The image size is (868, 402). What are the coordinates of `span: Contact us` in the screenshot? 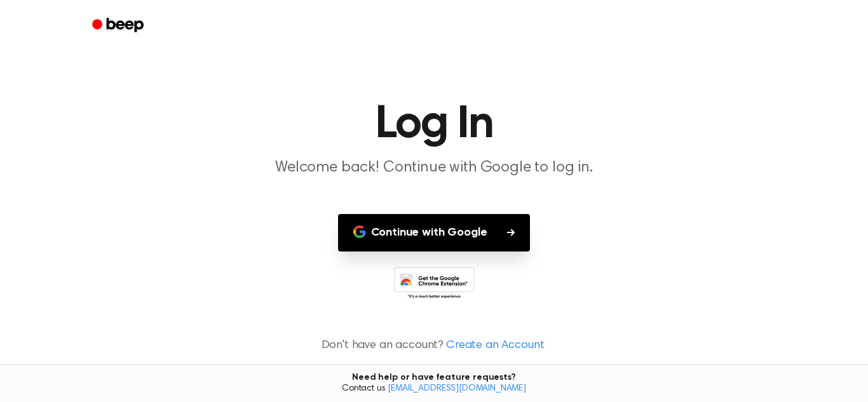 It's located at (434, 390).